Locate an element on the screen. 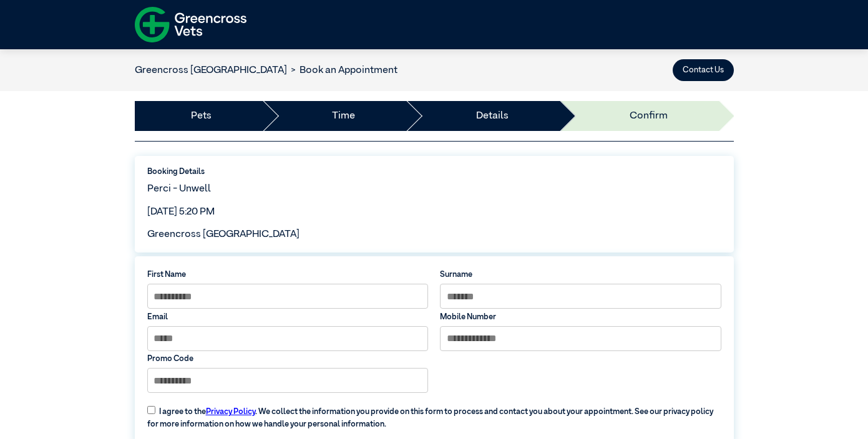 Image resolution: width=868 pixels, height=439 pixels. a: Time is located at coordinates (343, 116).